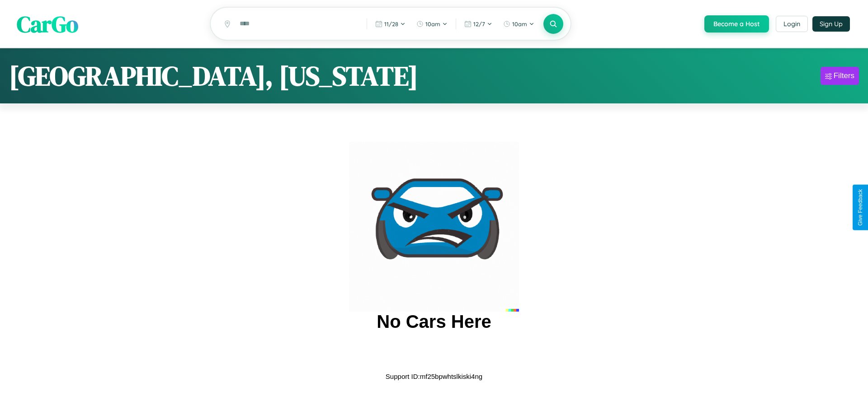 The width and height of the screenshot is (868, 415). I want to click on div: Give Feedback, so click(860, 207).